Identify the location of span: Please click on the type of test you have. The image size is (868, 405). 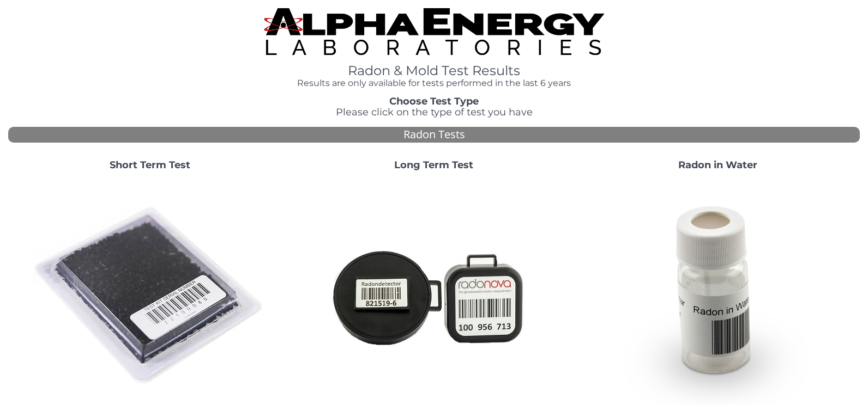
(434, 112).